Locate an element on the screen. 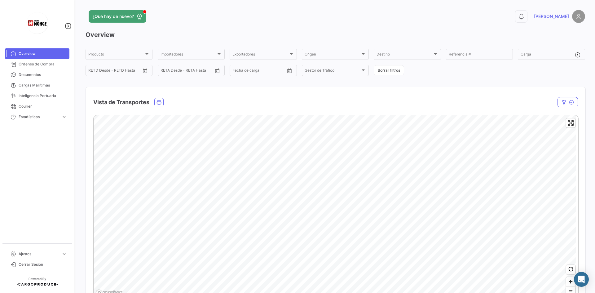 The image size is (595, 293). span: Enter fullscreen is located at coordinates (571, 123).